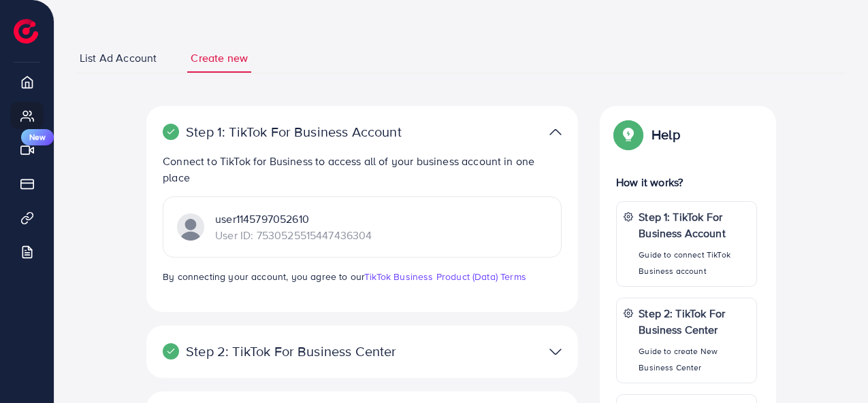 This screenshot has height=403, width=868. I want to click on span: New, so click(37, 137).